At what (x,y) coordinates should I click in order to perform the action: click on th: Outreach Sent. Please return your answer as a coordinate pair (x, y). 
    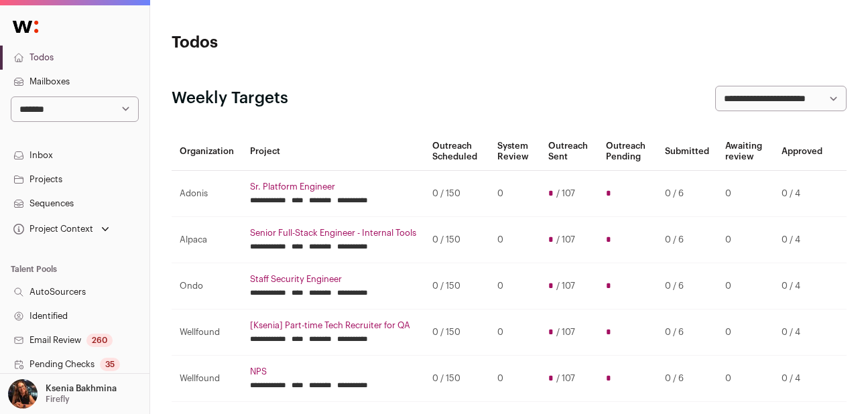
    Looking at the image, I should click on (569, 151).